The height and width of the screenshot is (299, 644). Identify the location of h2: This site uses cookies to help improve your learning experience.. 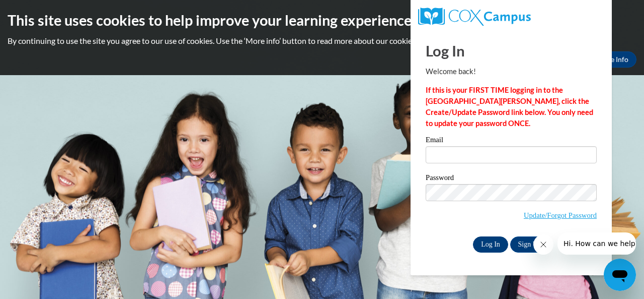
(322, 20).